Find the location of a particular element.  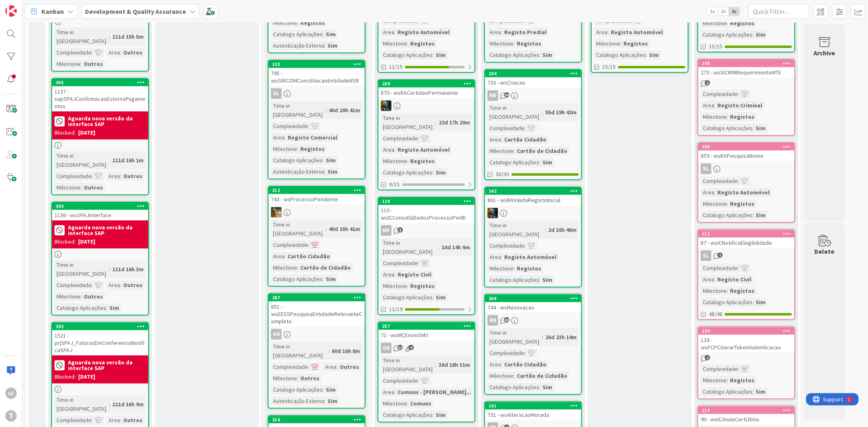

div: 244733 - wsCriacao is located at coordinates (533, 79).